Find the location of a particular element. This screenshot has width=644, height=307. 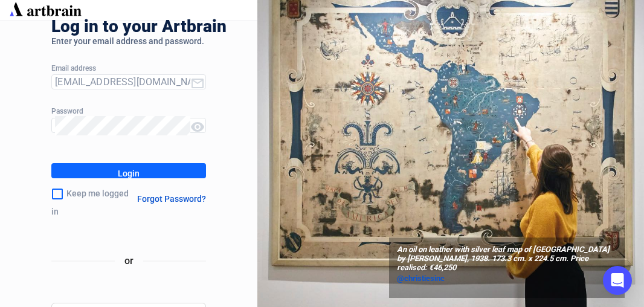

div: Enter your email address and password. is located at coordinates (128, 41).